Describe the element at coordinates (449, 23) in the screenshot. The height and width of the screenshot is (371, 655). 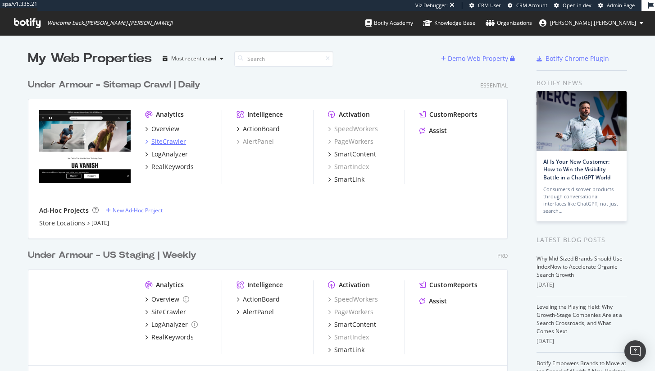
I see `div: Knowledge Base` at that location.